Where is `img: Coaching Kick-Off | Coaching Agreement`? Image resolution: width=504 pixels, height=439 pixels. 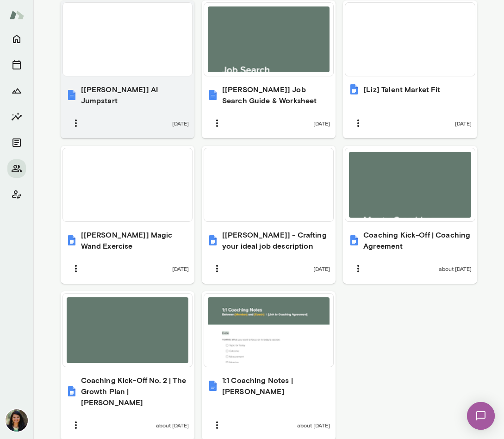
img: Coaching Kick-Off | Coaching Agreement is located at coordinates (354, 241).